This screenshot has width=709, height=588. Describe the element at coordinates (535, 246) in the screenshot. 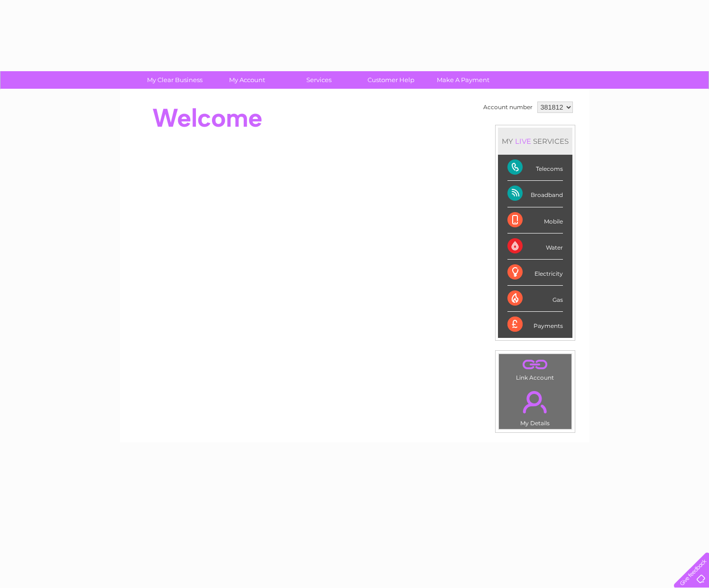

I see `div: Water` at that location.